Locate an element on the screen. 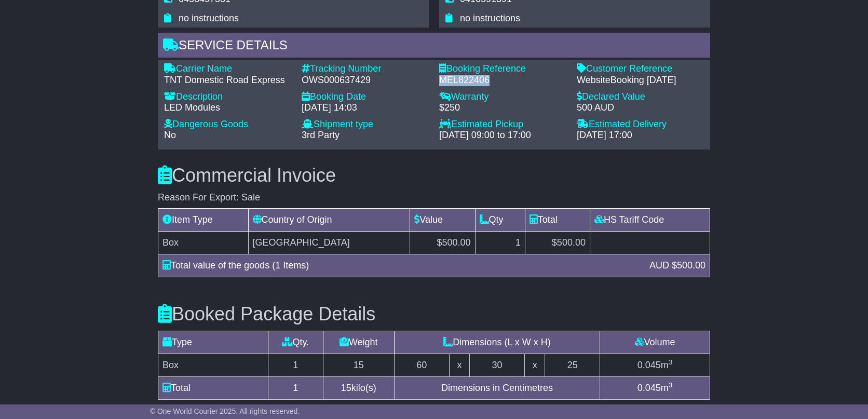 Image resolution: width=868 pixels, height=419 pixels. div: Booking Date is located at coordinates (365, 97).